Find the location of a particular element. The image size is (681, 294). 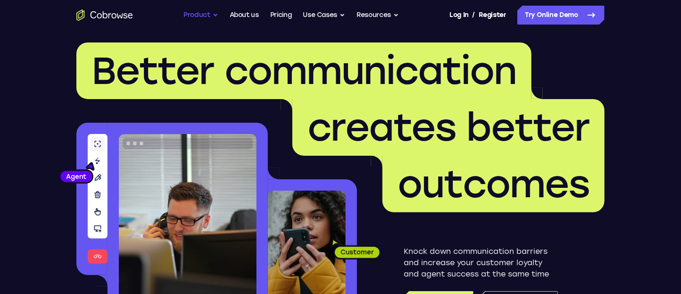

a: Try Online Demo is located at coordinates (560, 15).